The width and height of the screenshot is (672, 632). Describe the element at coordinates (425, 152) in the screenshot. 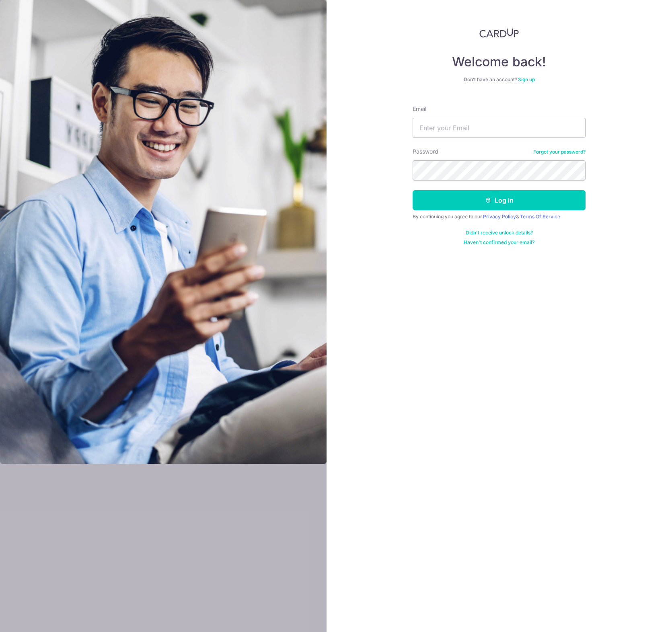

I see `label: Password` at that location.